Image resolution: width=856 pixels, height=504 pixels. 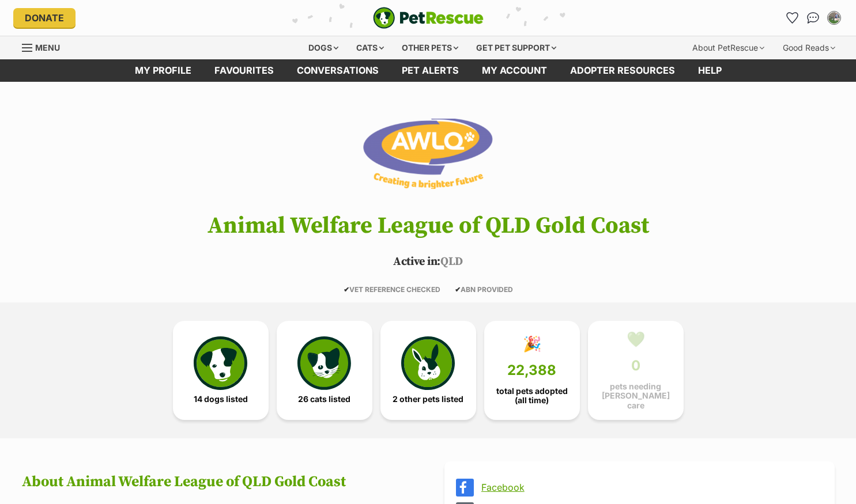 I want to click on a: Donate, so click(x=45, y=18).